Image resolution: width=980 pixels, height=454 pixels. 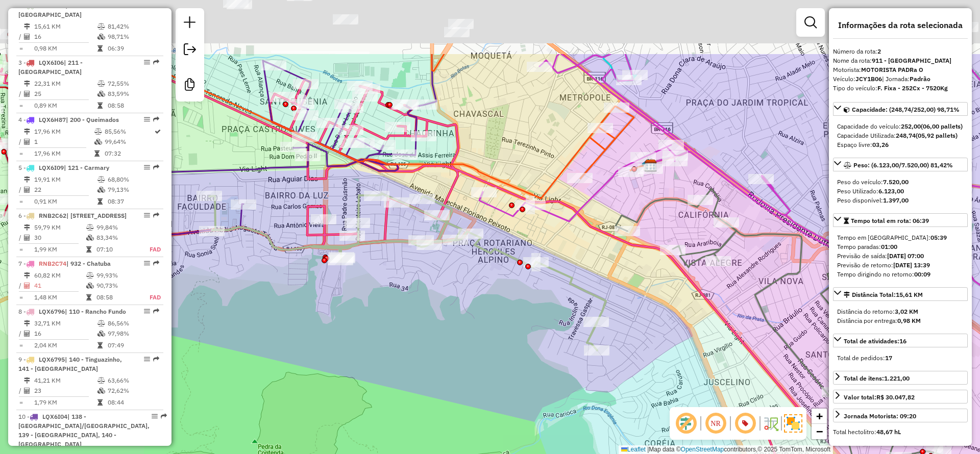 What do you see at coordinates (746, 424) in the screenshot?
I see `span: Exibir número da rota` at bounding box center [746, 424].